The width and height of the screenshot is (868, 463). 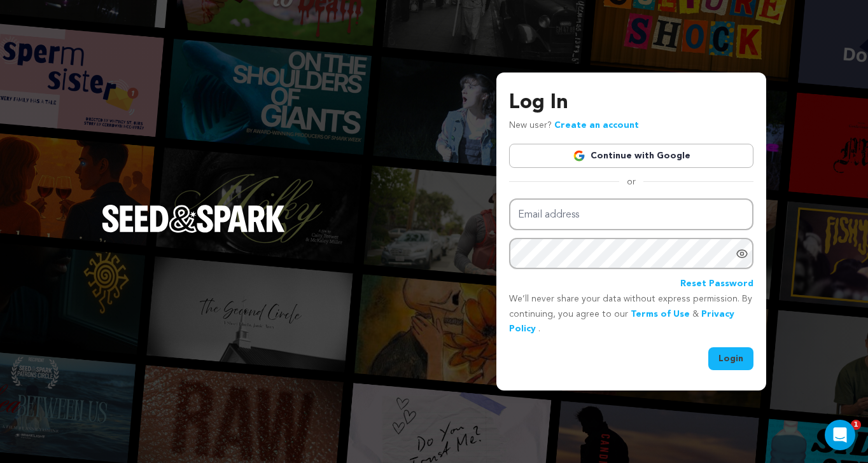 What do you see at coordinates (731, 358) in the screenshot?
I see `button: Login` at bounding box center [731, 358].